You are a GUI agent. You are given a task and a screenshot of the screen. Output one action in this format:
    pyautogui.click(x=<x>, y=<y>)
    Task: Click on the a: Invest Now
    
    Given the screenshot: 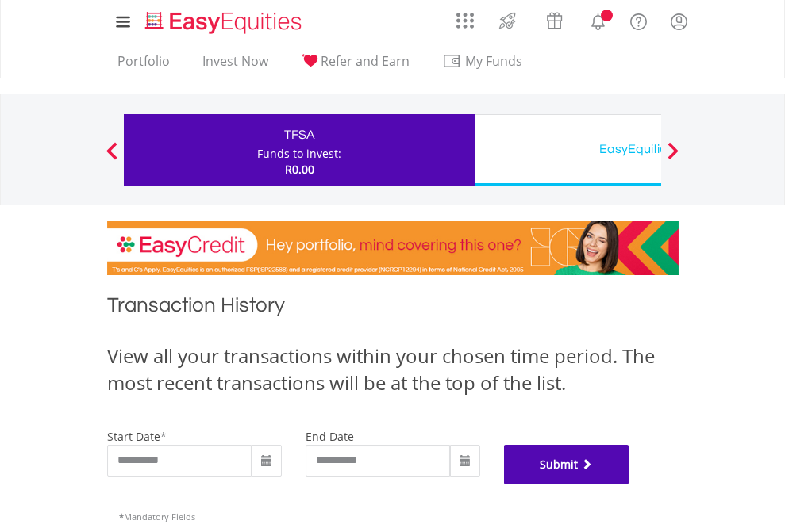 What is the action you would take?
    pyautogui.click(x=235, y=65)
    